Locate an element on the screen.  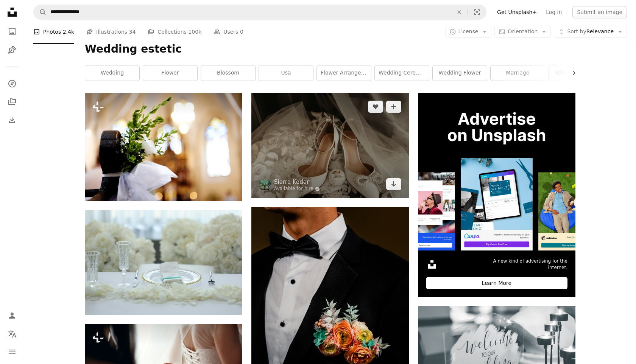
a: Illustrations 34 is located at coordinates (111, 31).